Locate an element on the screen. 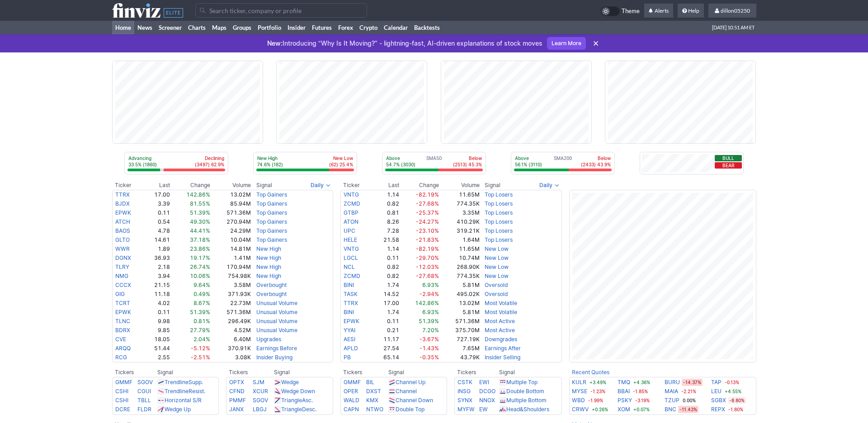  span: -82.19% is located at coordinates (427, 194).